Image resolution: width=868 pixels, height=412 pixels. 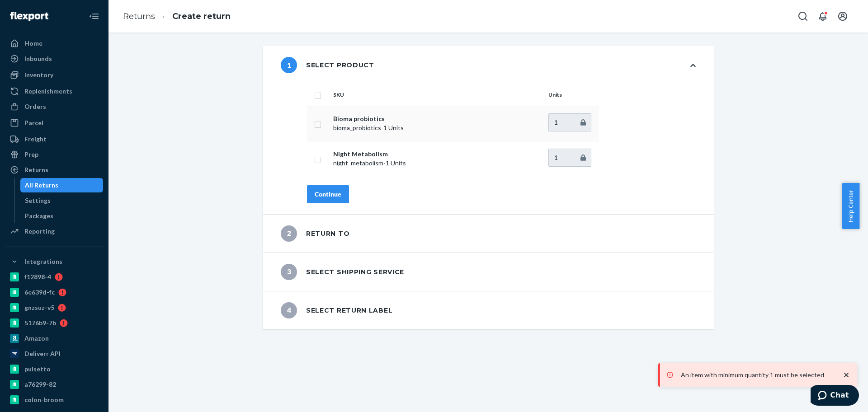 What do you see at coordinates (54, 338) in the screenshot?
I see `a: Amazon` at bounding box center [54, 338].